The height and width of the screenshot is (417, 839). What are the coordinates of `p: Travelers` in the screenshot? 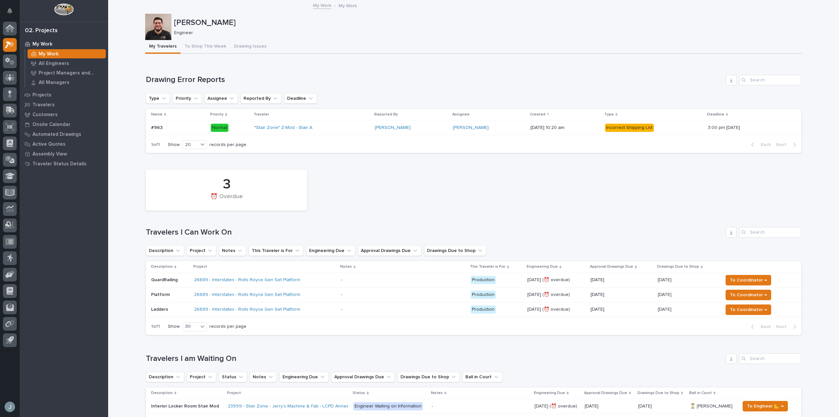 It's located at (44, 105).